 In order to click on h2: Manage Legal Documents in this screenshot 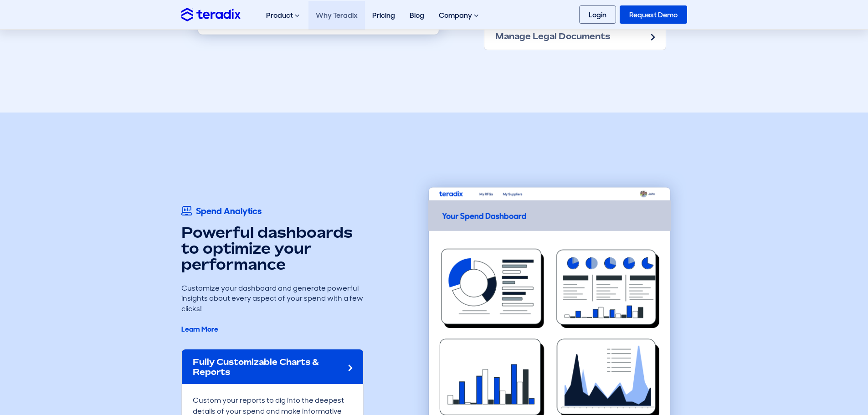, I will do `click(553, 36)`.